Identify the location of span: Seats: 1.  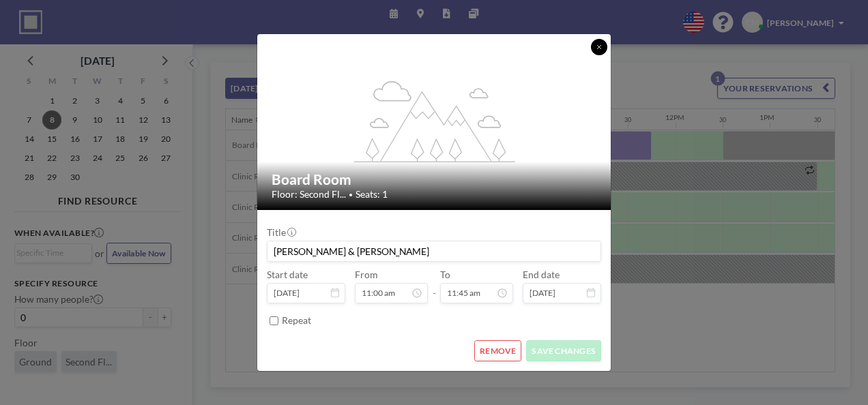
(371, 194).